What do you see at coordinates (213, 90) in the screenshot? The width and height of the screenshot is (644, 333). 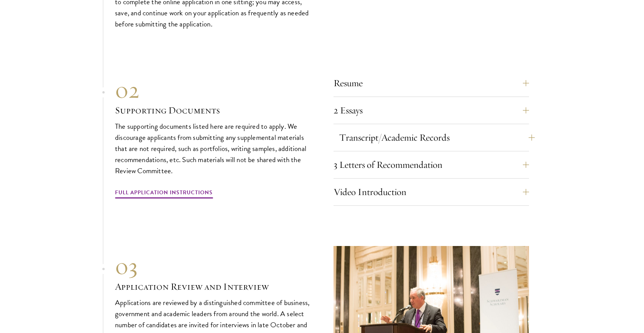 I see `div: 02` at bounding box center [213, 90].